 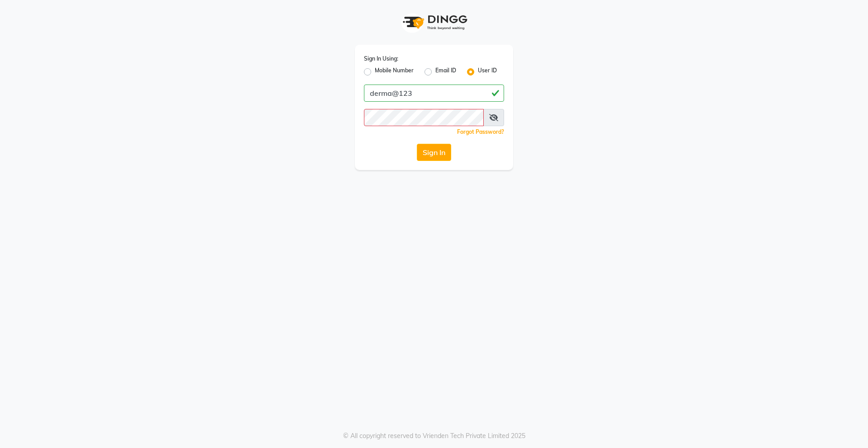 I want to click on label: Email ID, so click(x=446, y=72).